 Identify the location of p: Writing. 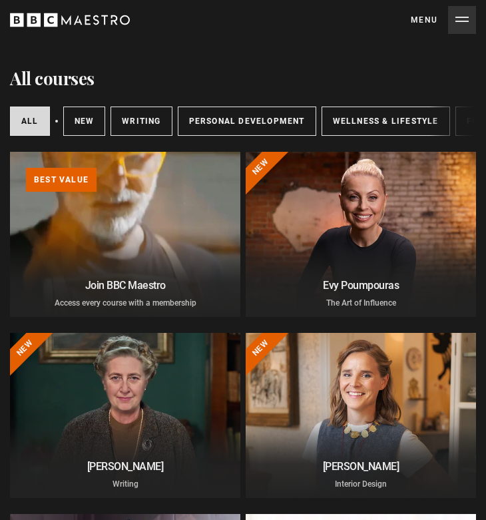
(125, 484).